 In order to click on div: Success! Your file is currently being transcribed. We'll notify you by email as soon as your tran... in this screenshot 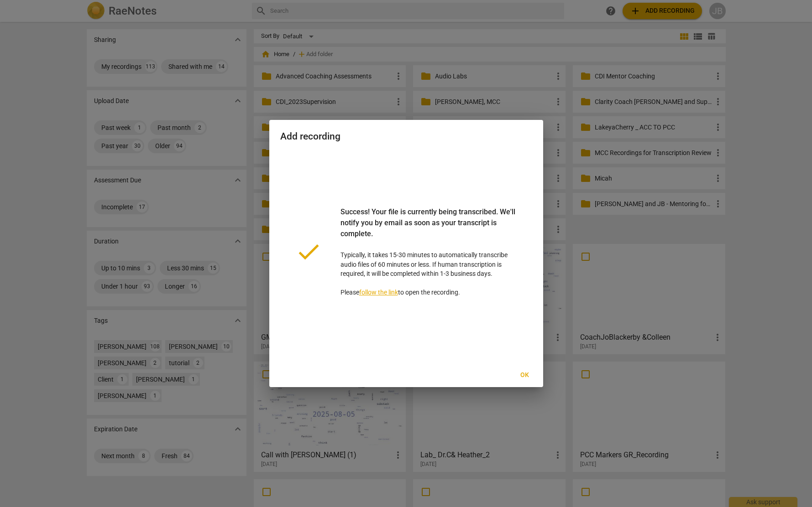, I will do `click(429, 228)`.